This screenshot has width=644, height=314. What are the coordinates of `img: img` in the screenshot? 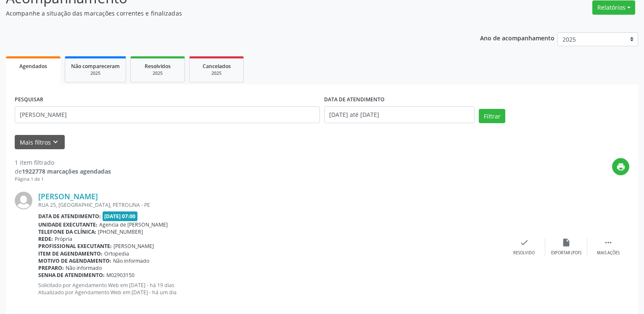 It's located at (24, 200).